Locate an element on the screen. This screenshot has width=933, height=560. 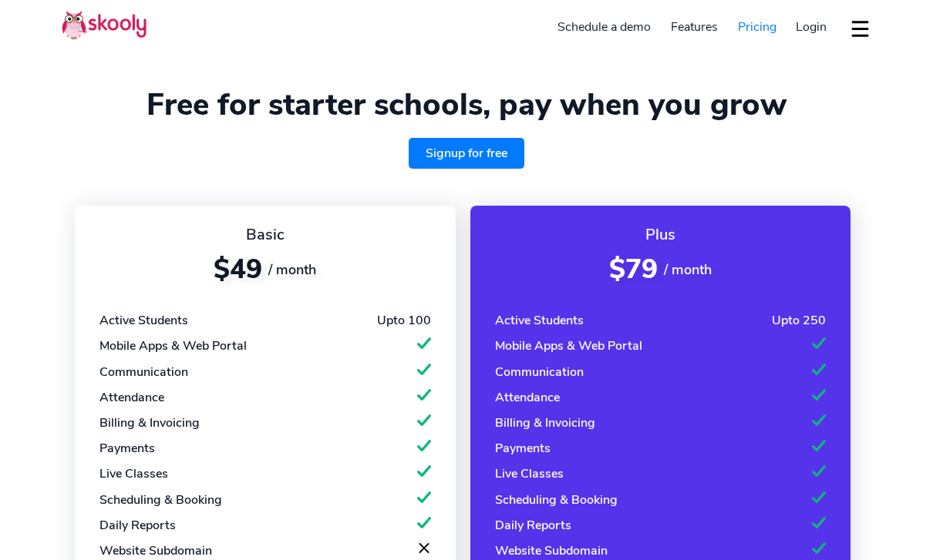
div: Live Classes is located at coordinates (134, 474).